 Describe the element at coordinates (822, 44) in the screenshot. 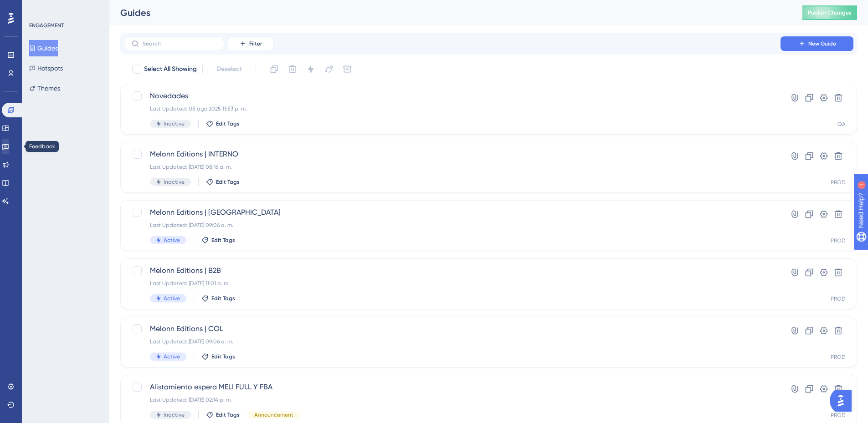

I see `span: New Guide` at that location.